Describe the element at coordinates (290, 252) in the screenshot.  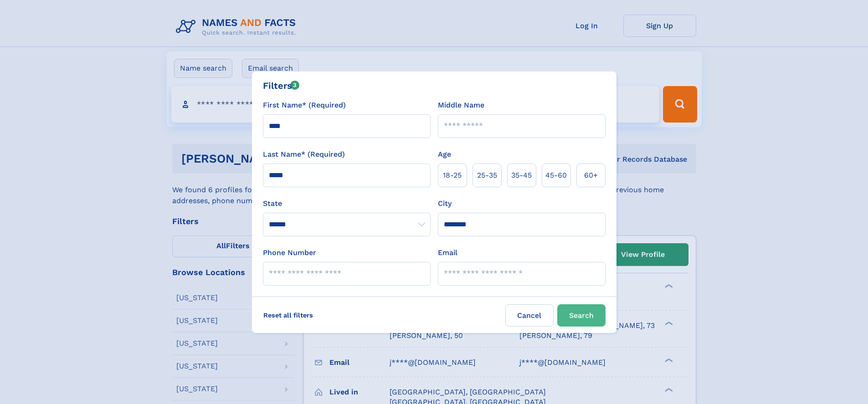
I see `label: Phone Number` at that location.